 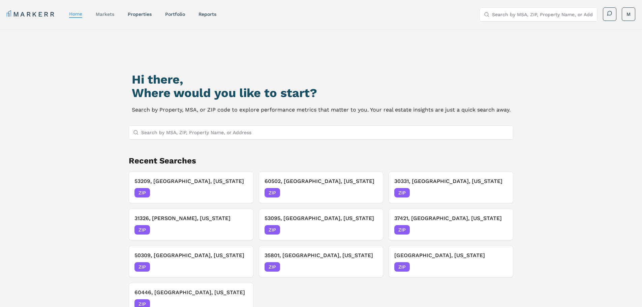 What do you see at coordinates (105, 14) in the screenshot?
I see `a: markets` at bounding box center [105, 14].